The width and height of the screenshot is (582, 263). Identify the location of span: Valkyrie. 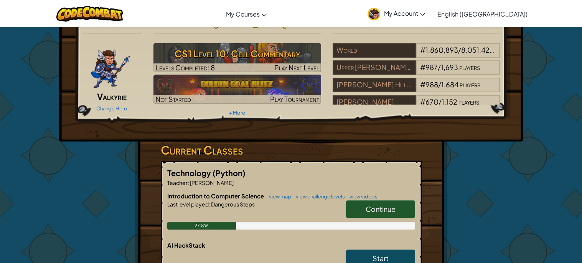
(112, 96).